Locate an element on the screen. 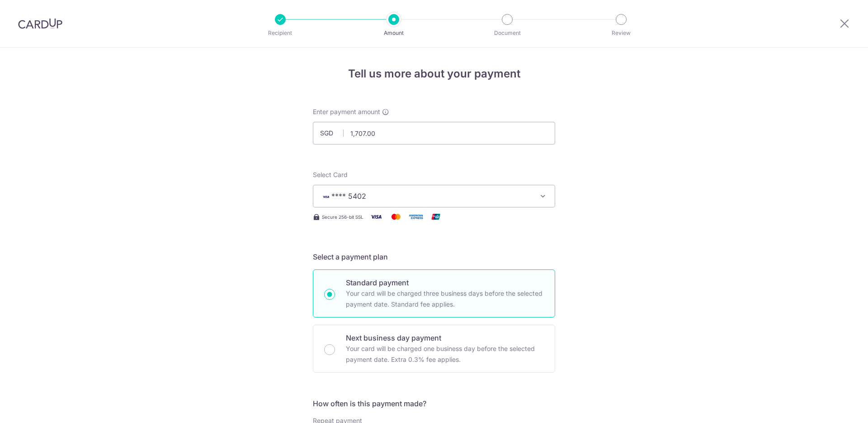  img: Union Pay is located at coordinates (436, 217).